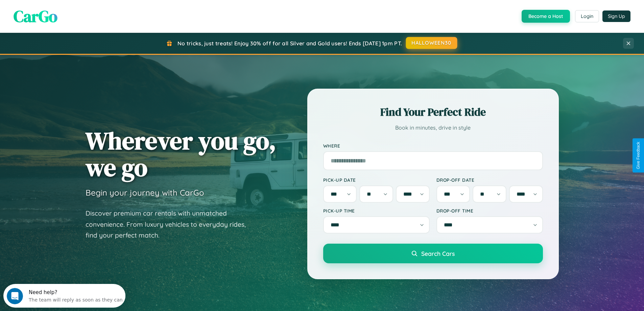 This screenshot has width=644, height=311. Describe the element at coordinates (616, 16) in the screenshot. I see `button: Sign Up` at that location.